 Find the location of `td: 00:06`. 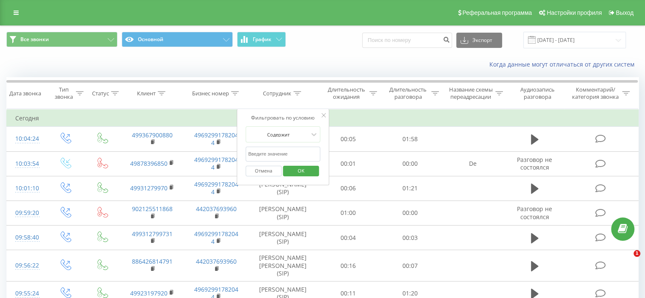

td: 00:06 is located at coordinates (348, 188).